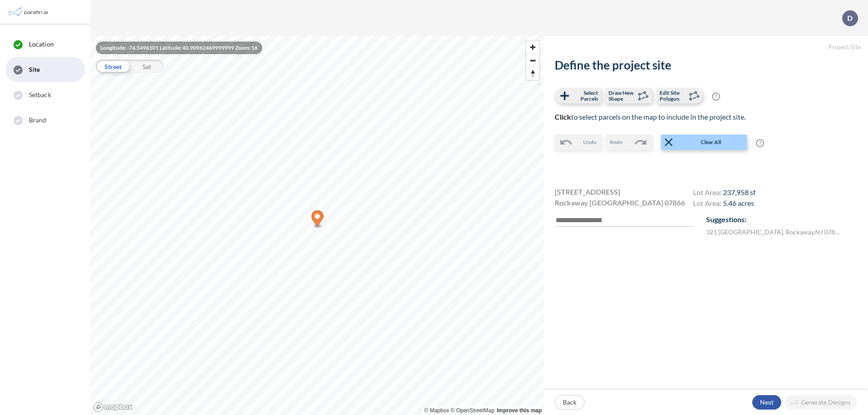 The image size is (868, 415). What do you see at coordinates (584, 96) in the screenshot?
I see `span: Select Parcels` at bounding box center [584, 96].